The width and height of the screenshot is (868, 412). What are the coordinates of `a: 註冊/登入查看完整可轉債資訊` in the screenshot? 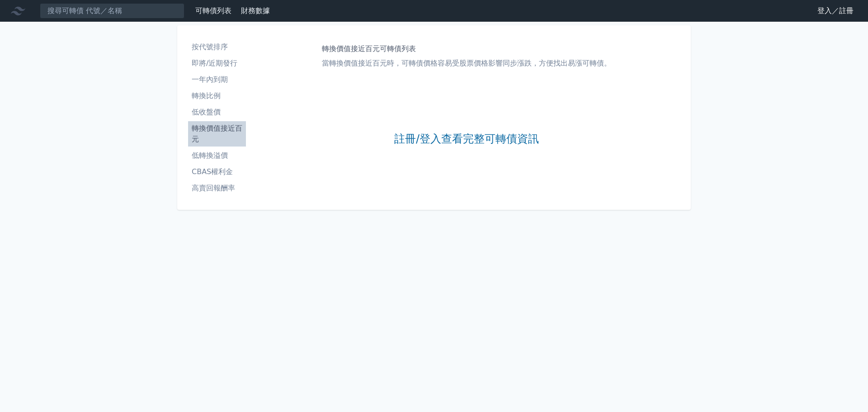 It's located at (466, 139).